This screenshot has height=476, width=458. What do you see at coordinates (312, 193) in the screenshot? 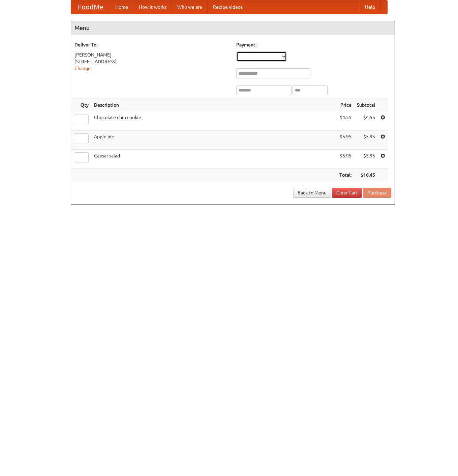
I see `a: Back to Menu` at bounding box center [312, 193].